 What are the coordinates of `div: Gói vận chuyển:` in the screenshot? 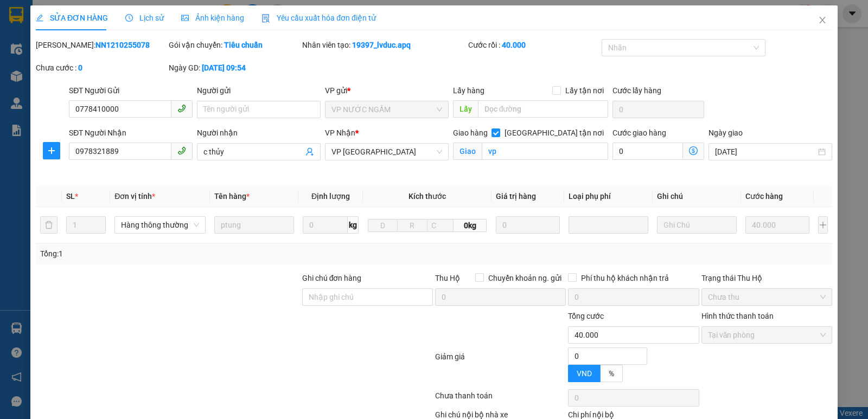 It's located at (234, 45).